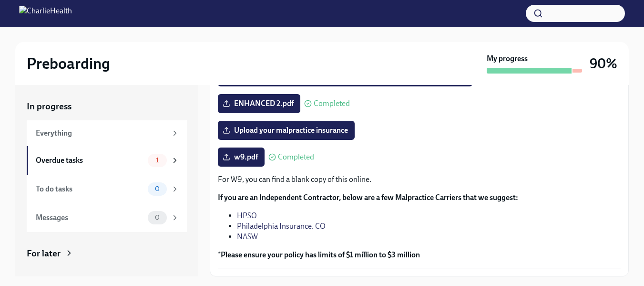  I want to click on a: Messages0, so click(107, 218).